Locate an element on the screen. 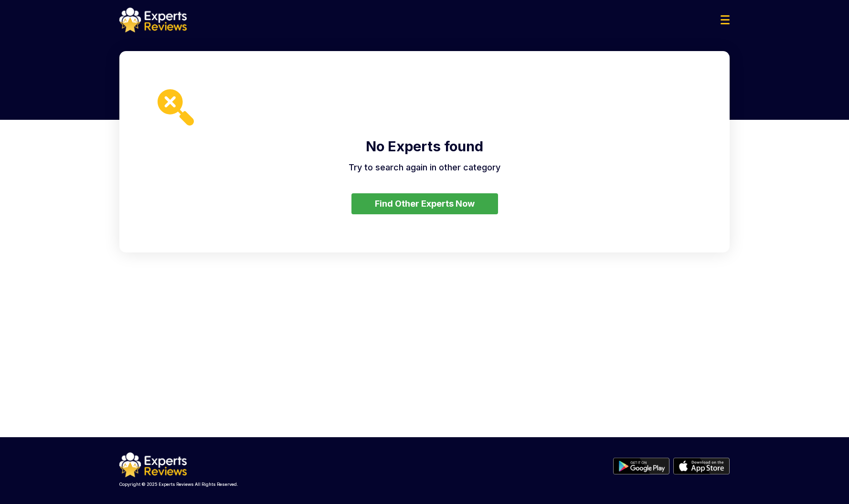 The width and height of the screenshot is (849, 504). img: apple store btn is located at coordinates (702, 466).